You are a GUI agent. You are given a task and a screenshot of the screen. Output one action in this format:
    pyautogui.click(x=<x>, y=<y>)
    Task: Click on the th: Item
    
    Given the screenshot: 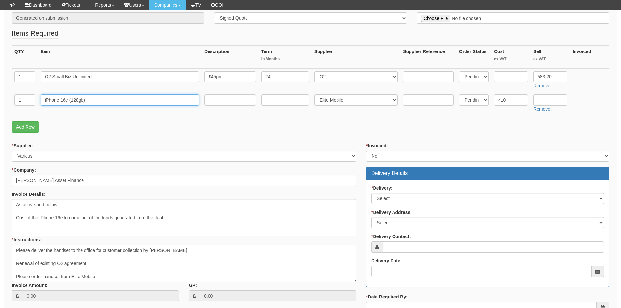 What is the action you would take?
    pyautogui.click(x=120, y=57)
    